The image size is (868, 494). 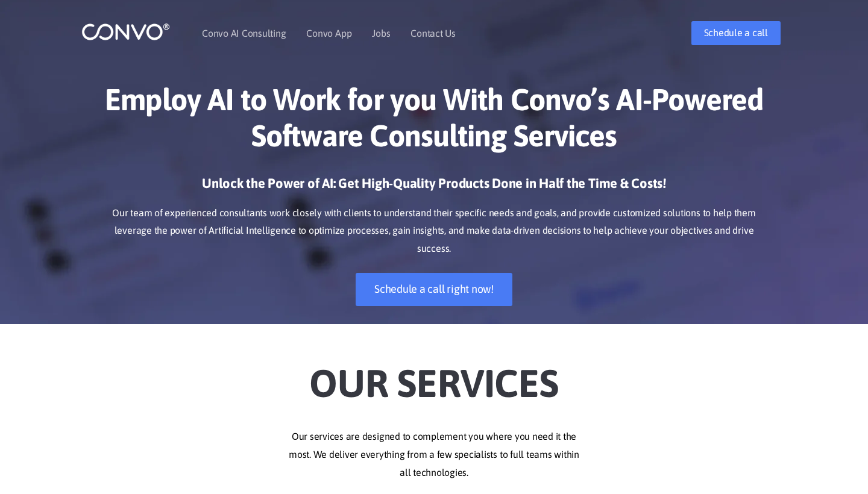 I want to click on h1: Employ AI to Work for you With Convo’s AI-Powered Software Consulting Services, so click(x=434, y=122).